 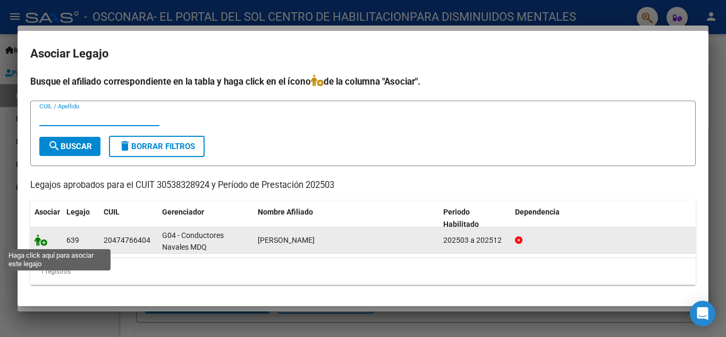 I want to click on span: Borrar Filtros, so click(x=157, y=146).